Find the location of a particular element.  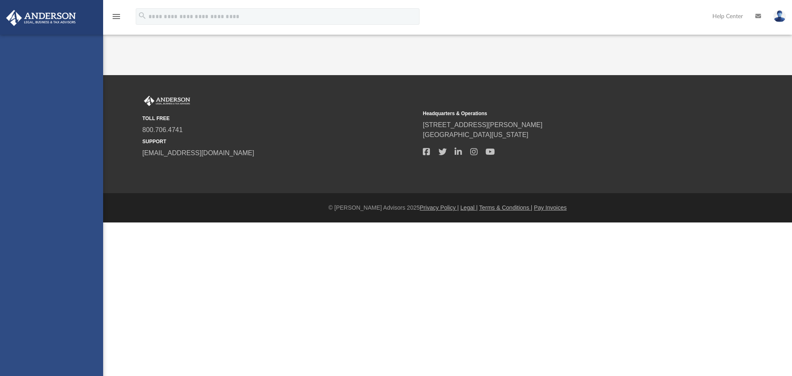

small: TOLL FREE is located at coordinates (280, 118).